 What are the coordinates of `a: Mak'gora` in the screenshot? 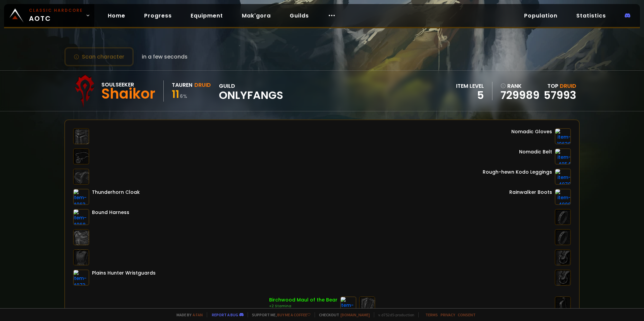 It's located at (256, 15).